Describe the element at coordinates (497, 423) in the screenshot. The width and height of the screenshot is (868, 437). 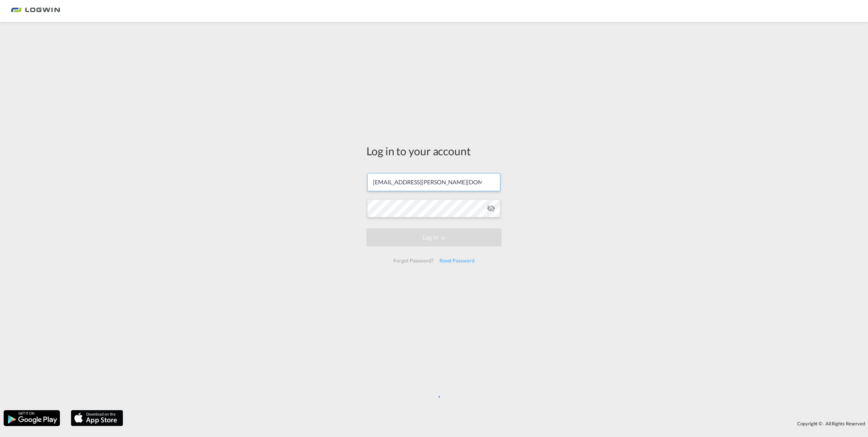
I see `div: Copyright © . All Rights Reserved` at that location.